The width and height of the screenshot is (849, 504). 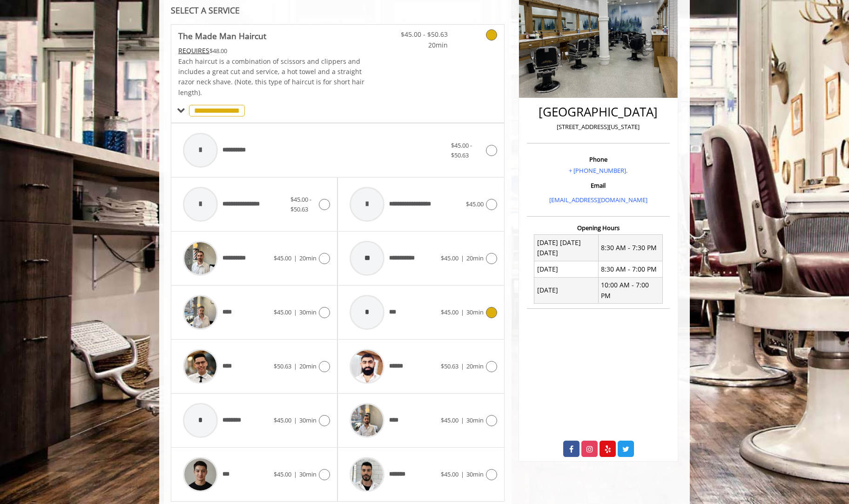 What do you see at coordinates (631, 290) in the screenshot?
I see `td: 10:00 AM - 7:00 PM` at bounding box center [631, 290].